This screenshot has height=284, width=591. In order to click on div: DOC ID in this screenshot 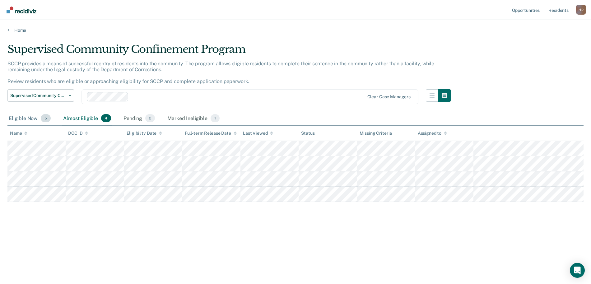, I will do `click(78, 133)`.